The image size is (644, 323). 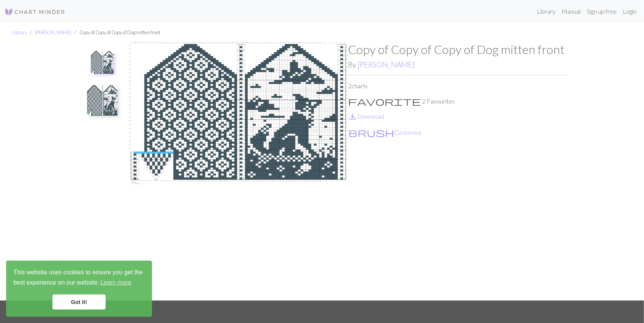 What do you see at coordinates (458, 64) in the screenshot?
I see `h2: By` at bounding box center [458, 64].